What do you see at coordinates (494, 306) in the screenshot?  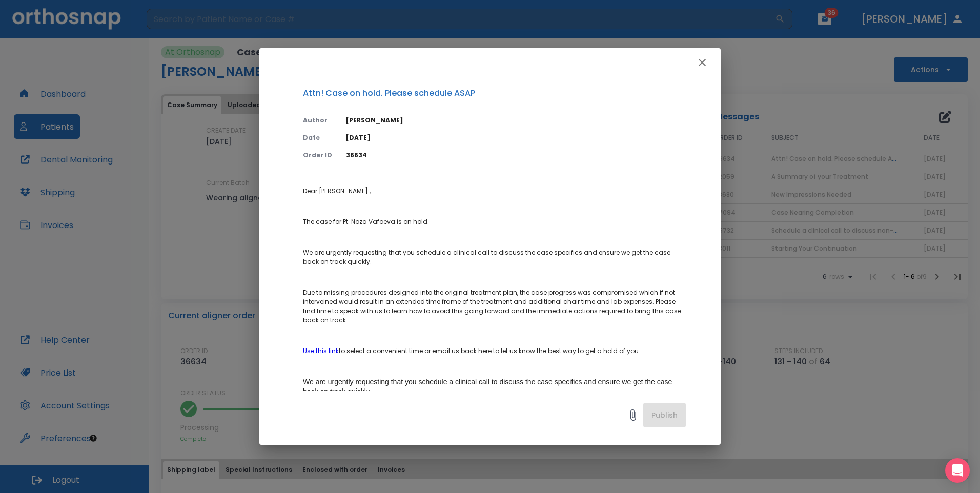 I see `p: Due to missing procedures designed into the original treatment plan, the case progress was compro...` at bounding box center [494, 306].